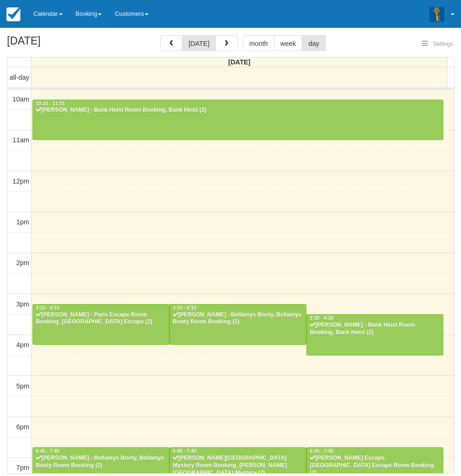 This screenshot has height=476, width=461. What do you see at coordinates (21, 181) in the screenshot?
I see `span: 12pm` at bounding box center [21, 181].